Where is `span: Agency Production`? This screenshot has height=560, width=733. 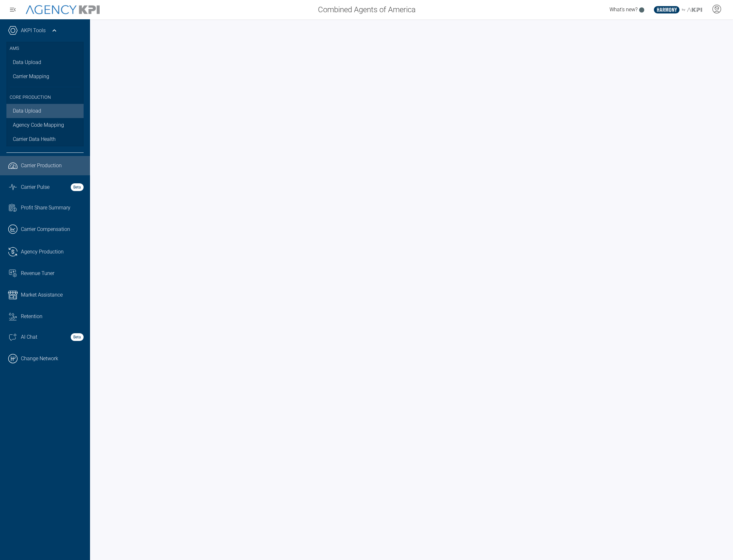
span: Agency Production is located at coordinates (42, 252).